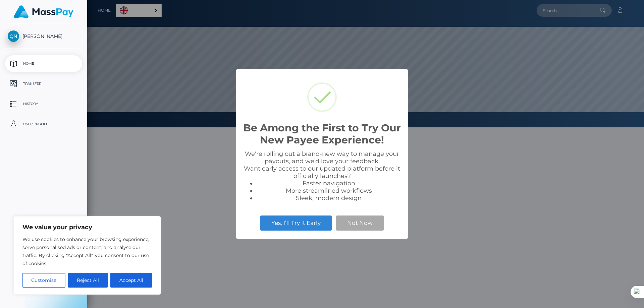 Image resolution: width=644 pixels, height=308 pixels. I want to click on li: More streamlined workflows, so click(328, 191).